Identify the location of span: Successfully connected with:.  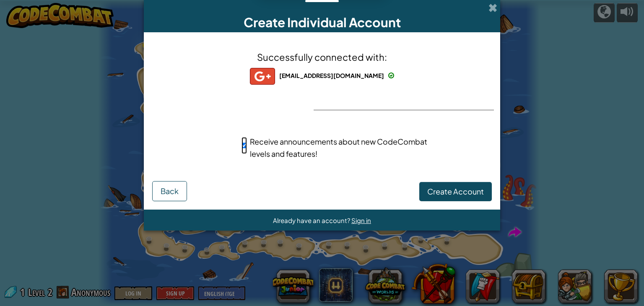
(322, 57).